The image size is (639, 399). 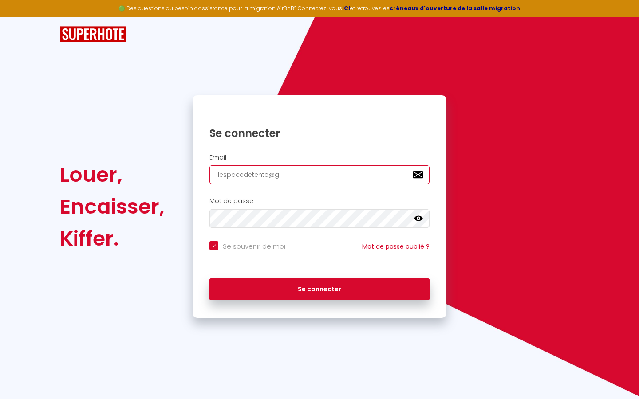 What do you see at coordinates (319, 175) in the screenshot?
I see `input: Ton Email` at bounding box center [319, 175].